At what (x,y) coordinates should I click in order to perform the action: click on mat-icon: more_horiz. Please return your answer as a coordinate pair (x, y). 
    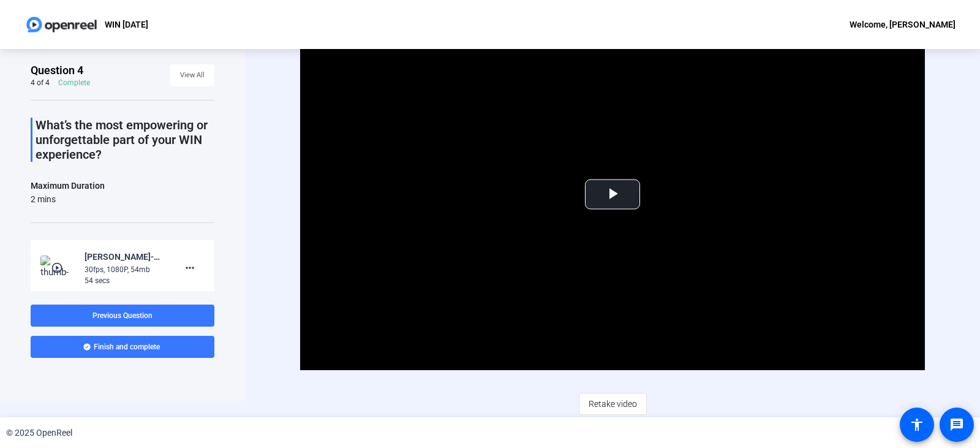
    Looking at the image, I should click on (190, 268).